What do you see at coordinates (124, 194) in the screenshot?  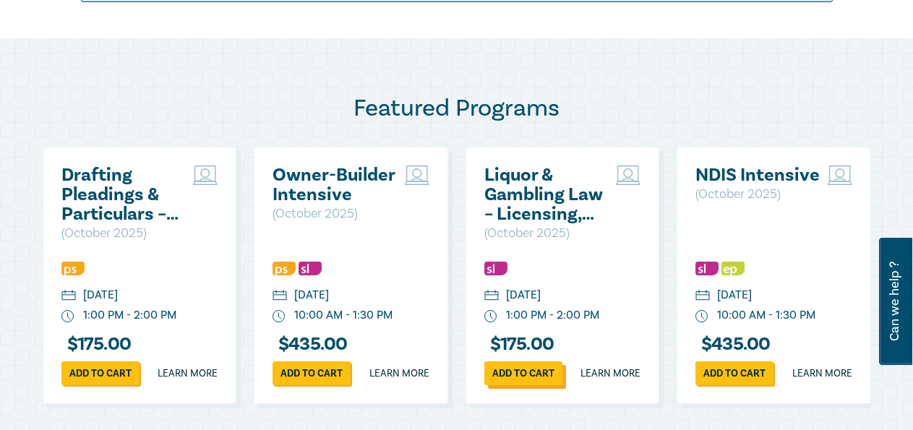 I see `a: Drafting Pleadings & Particulars – Tips & Traps` at bounding box center [124, 194].